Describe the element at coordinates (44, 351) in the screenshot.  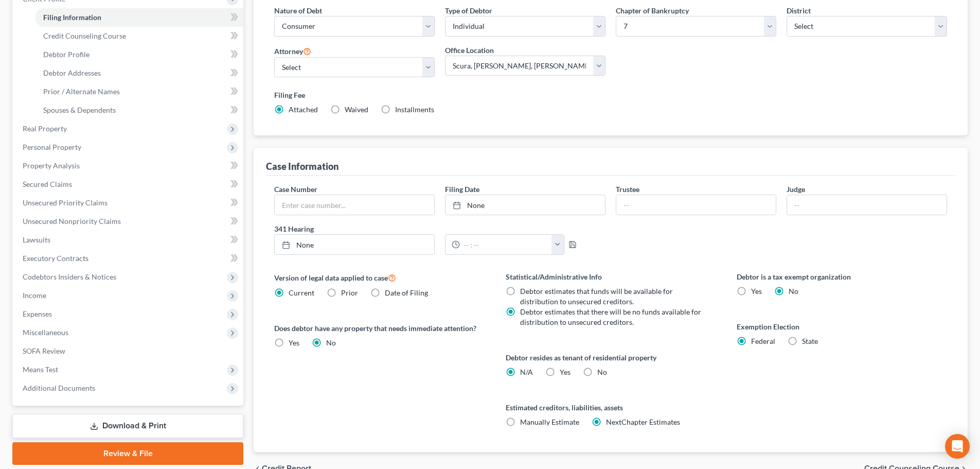
I see `span: SOFA Review` at that location.